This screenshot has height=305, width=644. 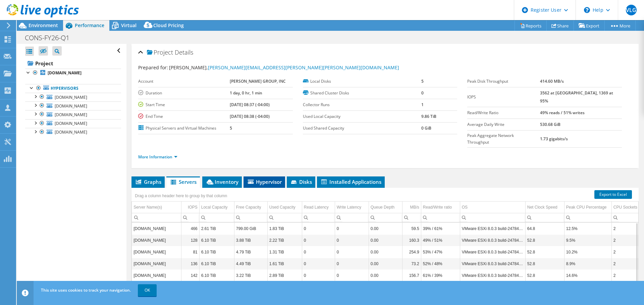 I want to click on td: Column Read/Write ratio, Value 61% / 39%, so click(x=440, y=275).